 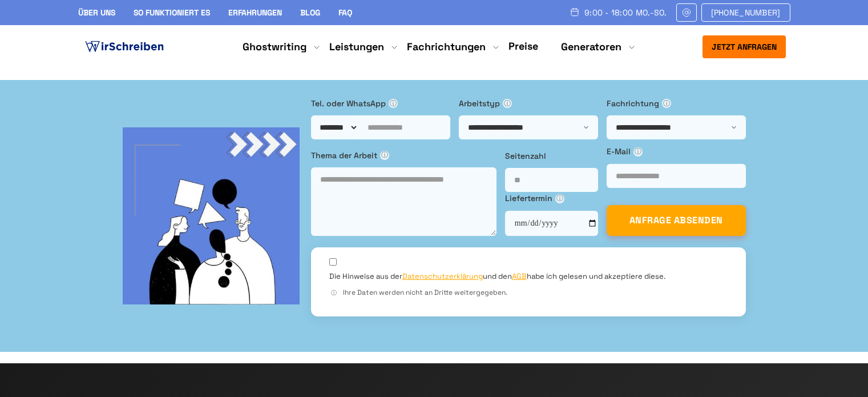 What do you see at coordinates (255, 12) in the screenshot?
I see `a: Erfahrungen` at bounding box center [255, 12].